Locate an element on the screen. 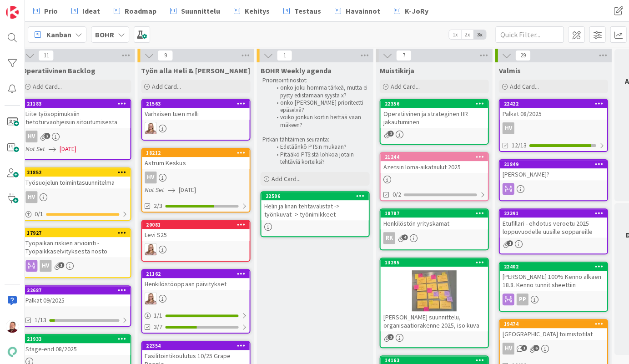  a: 22687Palkat 09/20251/13 is located at coordinates (76, 306).